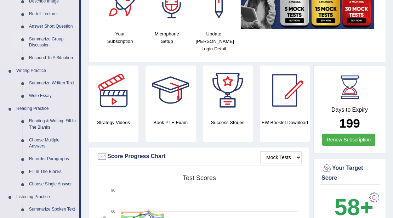 Image resolution: width=393 pixels, height=218 pixels. I want to click on text: 60, so click(113, 211).